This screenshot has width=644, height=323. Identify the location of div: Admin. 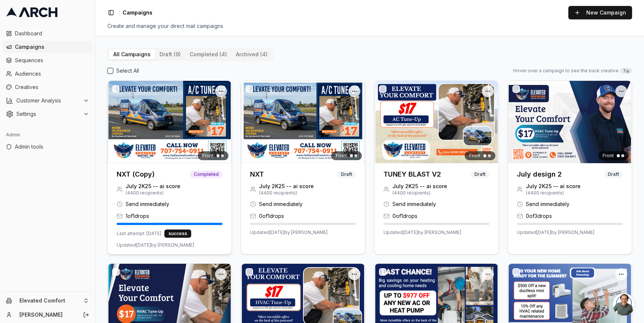
(47, 135).